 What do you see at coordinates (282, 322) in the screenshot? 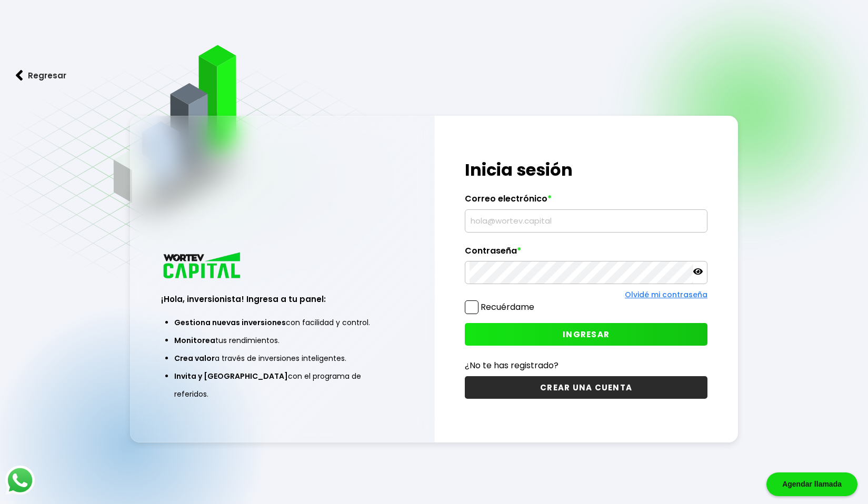
I see `li: con facilidad y control.` at bounding box center [282, 322].